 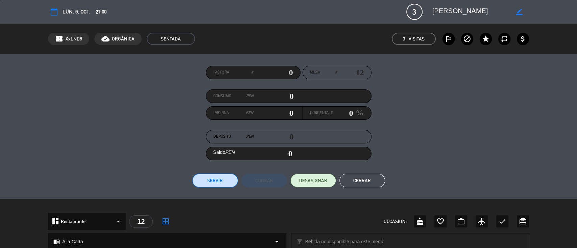 I want to click on i: cake, so click(x=420, y=222).